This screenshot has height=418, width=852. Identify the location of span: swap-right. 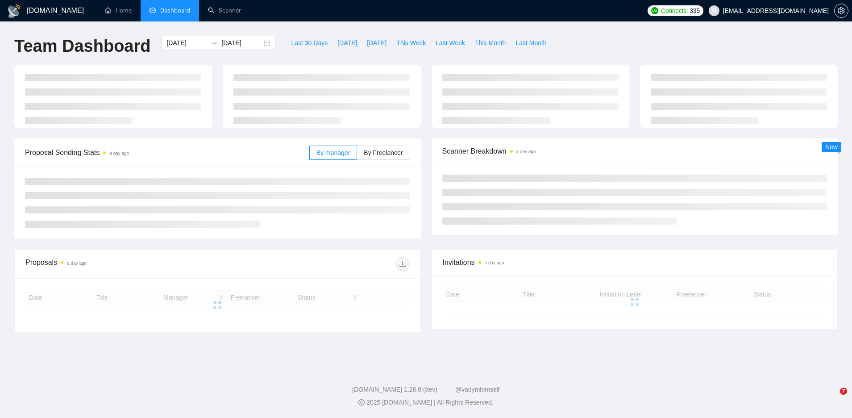
(214, 43).